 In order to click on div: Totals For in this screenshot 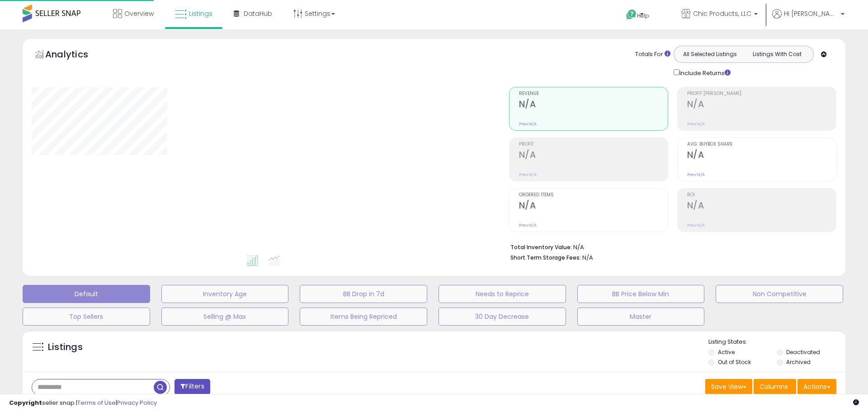, I will do `click(653, 55)`.